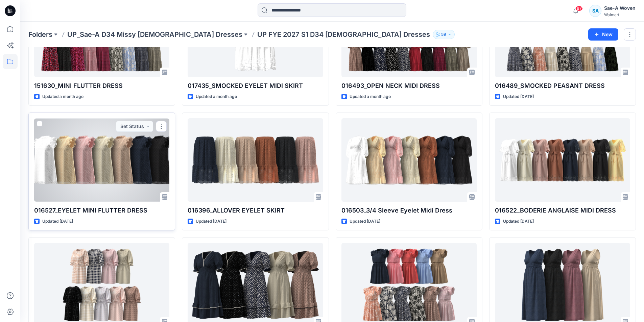  Describe the element at coordinates (444, 35) in the screenshot. I see `button: 59` at that location.